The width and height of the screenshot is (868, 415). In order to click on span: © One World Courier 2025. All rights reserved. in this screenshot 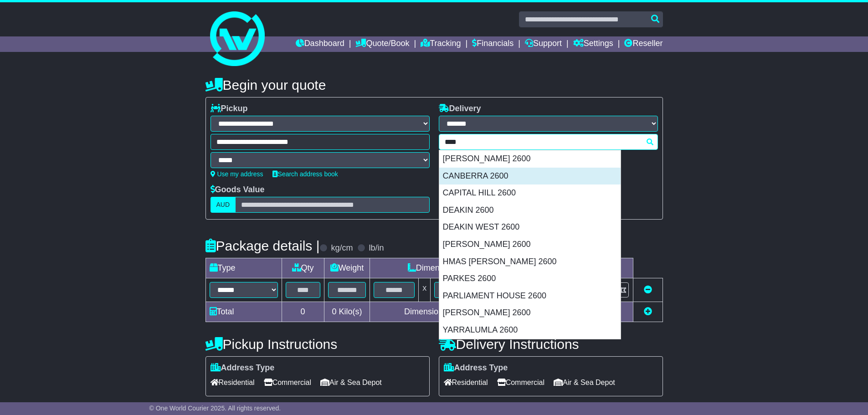, I will do `click(215, 409)`.